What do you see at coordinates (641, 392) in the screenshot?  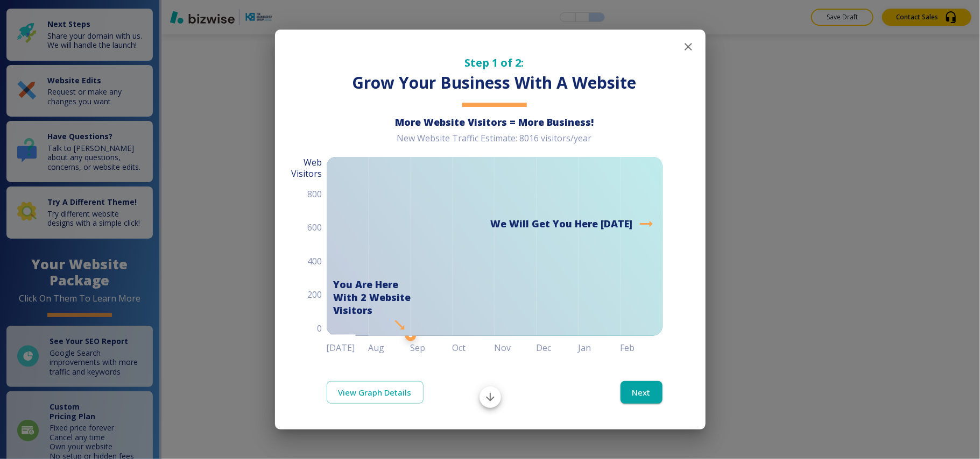 I see `button: Next` at bounding box center [641, 392].